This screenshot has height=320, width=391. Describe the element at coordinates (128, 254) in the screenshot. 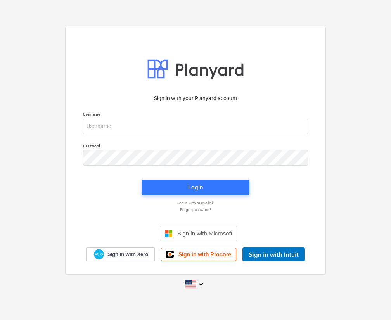

I see `span: Sign in with Xero` at that location.